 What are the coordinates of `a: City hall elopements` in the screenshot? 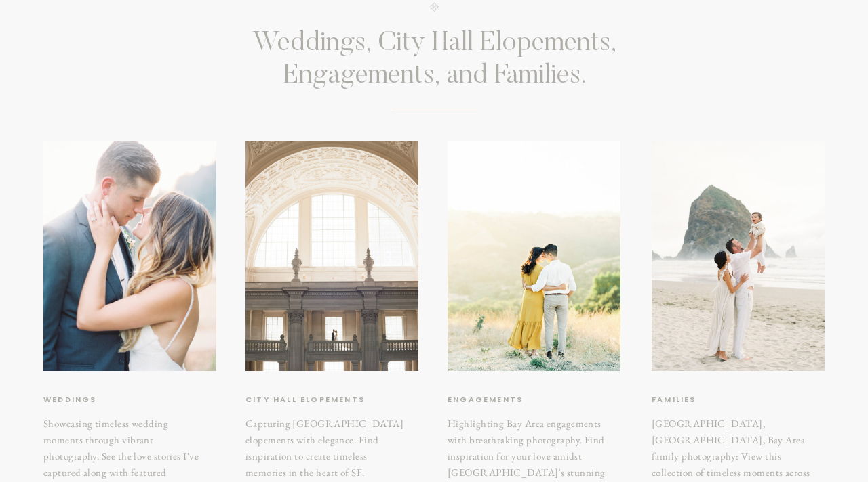 It's located at (313, 400).